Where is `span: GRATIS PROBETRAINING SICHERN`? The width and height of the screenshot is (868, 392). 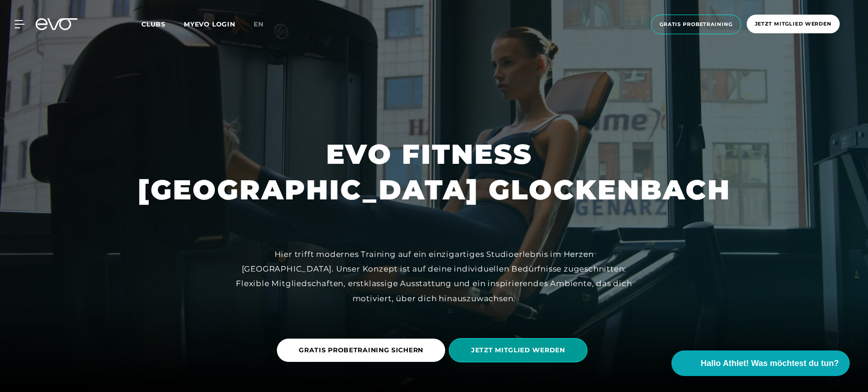 span: GRATIS PROBETRAINING SICHERN is located at coordinates (361, 350).